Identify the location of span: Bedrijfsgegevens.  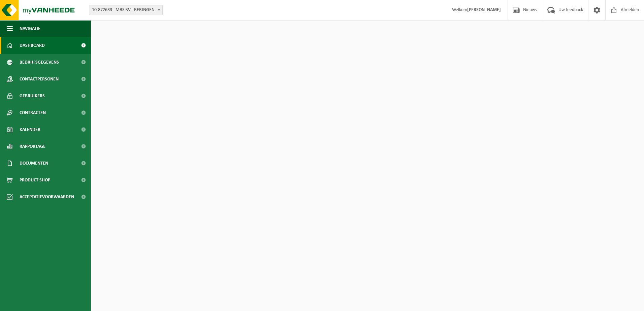
(39, 63).